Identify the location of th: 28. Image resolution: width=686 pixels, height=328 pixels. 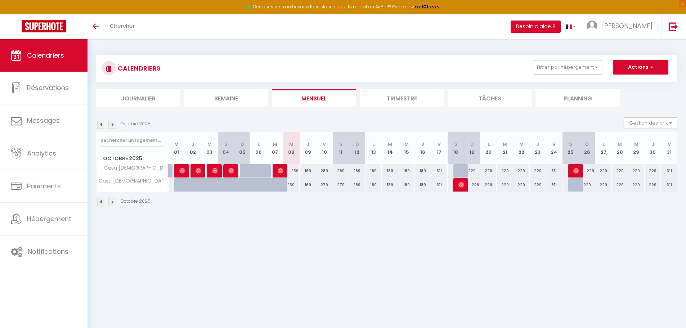
(621, 148).